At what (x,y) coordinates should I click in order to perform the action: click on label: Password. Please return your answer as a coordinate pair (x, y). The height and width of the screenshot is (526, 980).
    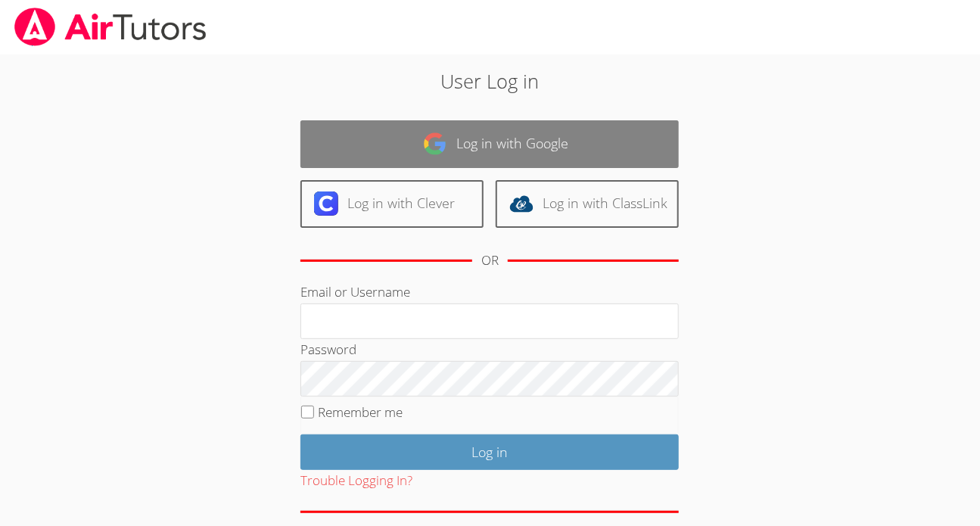
    Looking at the image, I should click on (328, 349).